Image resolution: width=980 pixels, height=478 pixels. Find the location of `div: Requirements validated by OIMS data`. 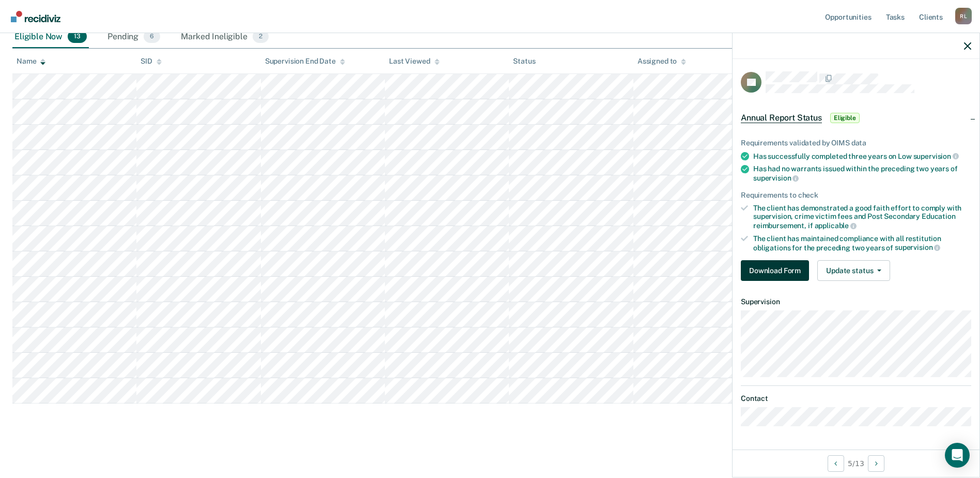

div: Requirements validated by OIMS data is located at coordinates (857, 142).